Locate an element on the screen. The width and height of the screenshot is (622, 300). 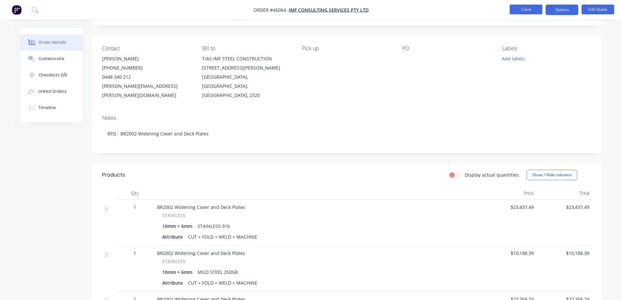
button: Checklists 0/0 is located at coordinates (52, 75).